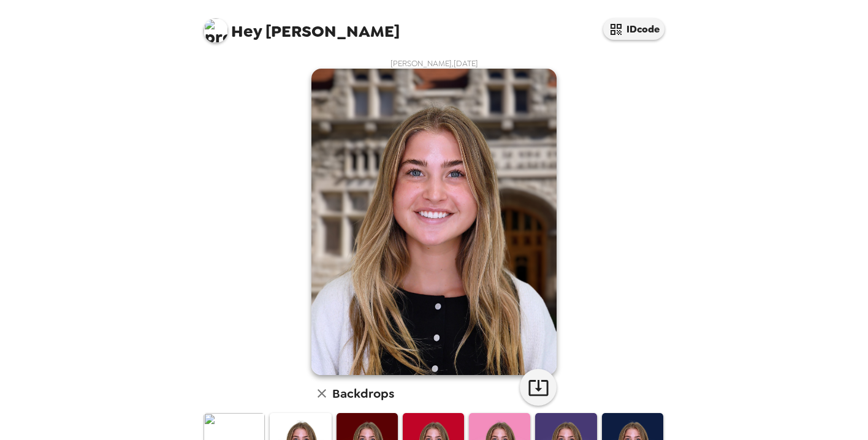 This screenshot has width=868, height=440. What do you see at coordinates (216, 31) in the screenshot?
I see `img: profile pic` at bounding box center [216, 31].